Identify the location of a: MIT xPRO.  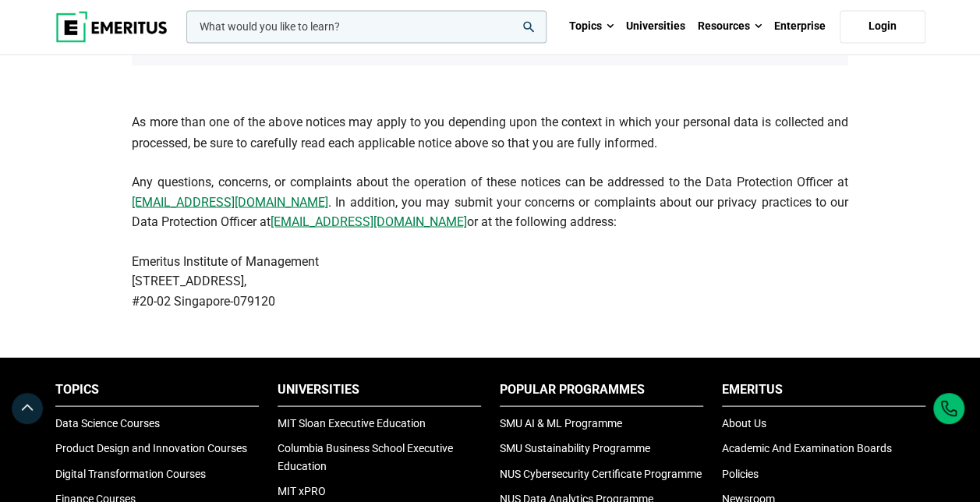
(302, 491).